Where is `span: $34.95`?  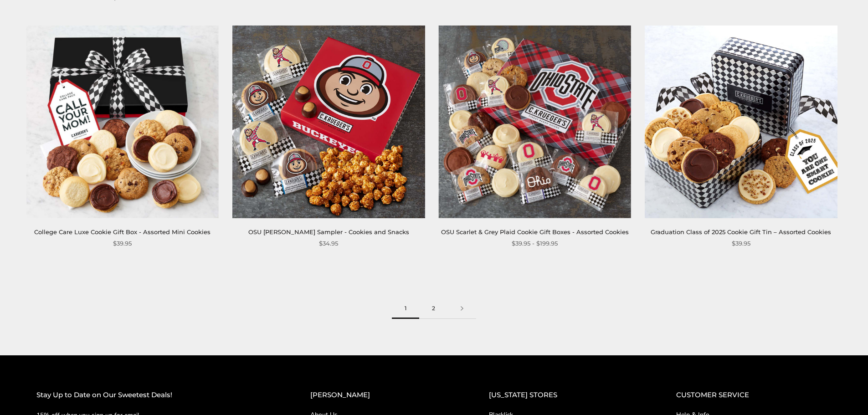
span: $34.95 is located at coordinates (328, 243).